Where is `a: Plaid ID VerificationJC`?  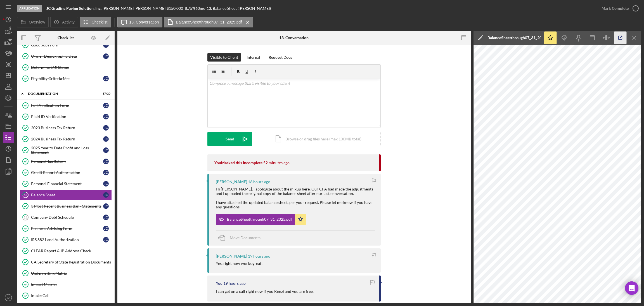
a: Plaid ID VerificationJC is located at coordinates (66, 116).